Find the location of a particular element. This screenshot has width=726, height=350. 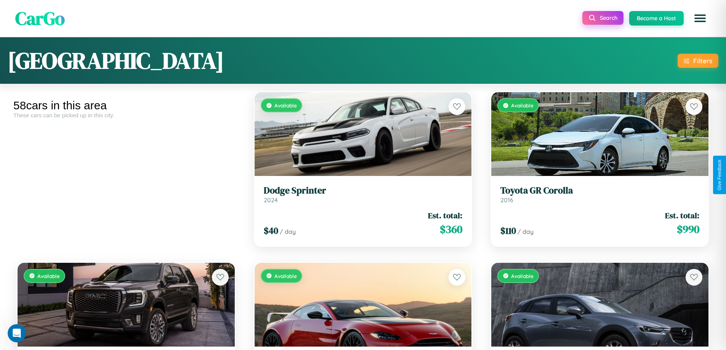

button: Search is located at coordinates (603, 18).